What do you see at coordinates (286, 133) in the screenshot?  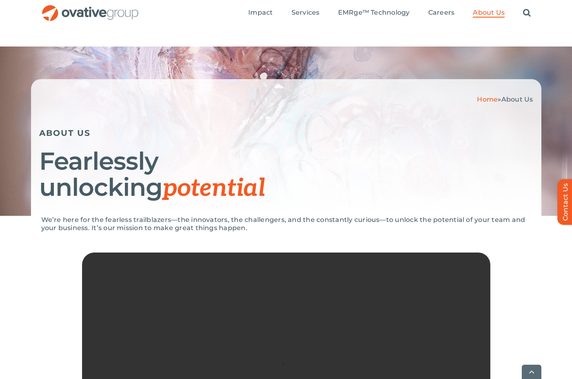 I see `h5: ABOUT US` at bounding box center [286, 133].